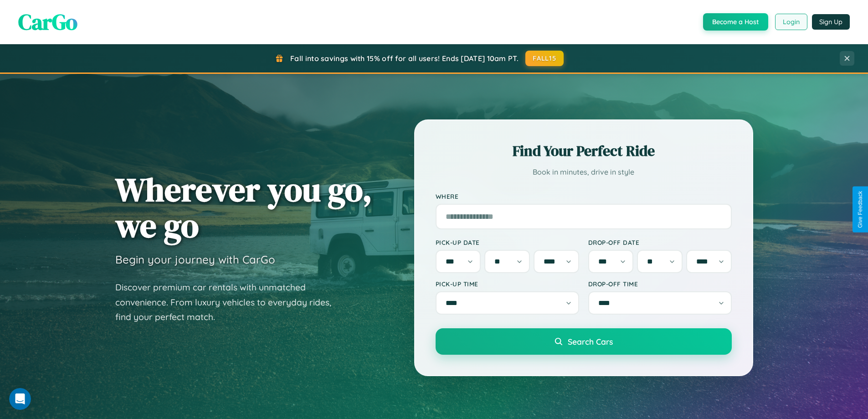  I want to click on button: Become a Host, so click(735, 22).